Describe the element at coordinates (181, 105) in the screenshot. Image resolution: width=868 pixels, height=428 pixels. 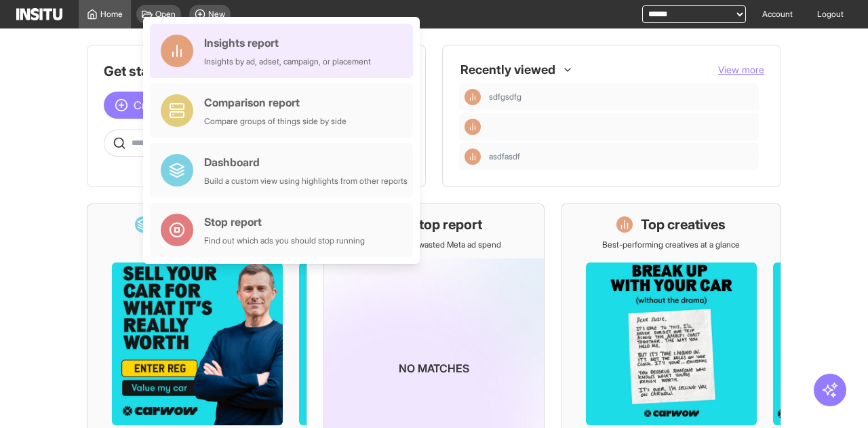
I see `span: Create a new report` at that location.